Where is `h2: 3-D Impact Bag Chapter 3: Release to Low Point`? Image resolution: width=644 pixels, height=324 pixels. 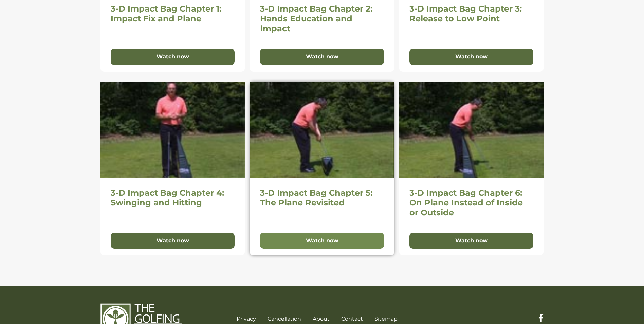
h2: 3-D Impact Bag Chapter 3: Release to Low Point is located at coordinates (471, 14).